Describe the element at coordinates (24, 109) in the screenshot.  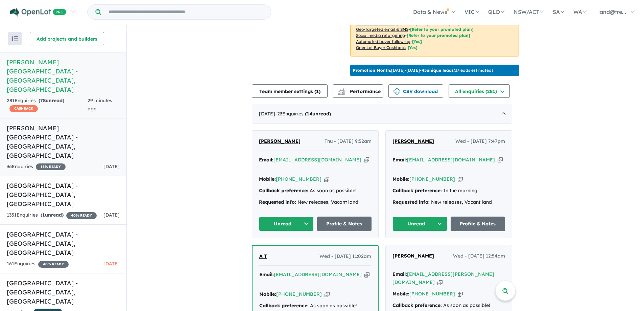
I see `span: CASHBACK` at that location.